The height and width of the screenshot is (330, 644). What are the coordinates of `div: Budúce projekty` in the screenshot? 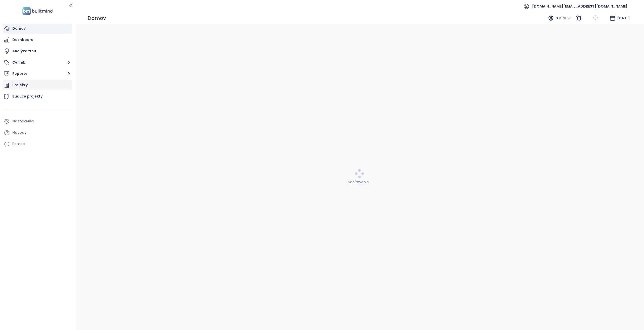 It's located at (27, 96).